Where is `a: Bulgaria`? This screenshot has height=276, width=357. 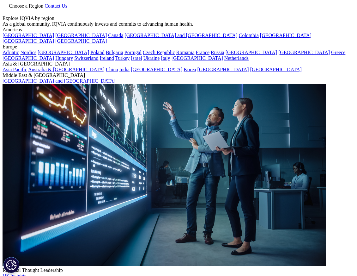
a: Bulgaria is located at coordinates (114, 52).